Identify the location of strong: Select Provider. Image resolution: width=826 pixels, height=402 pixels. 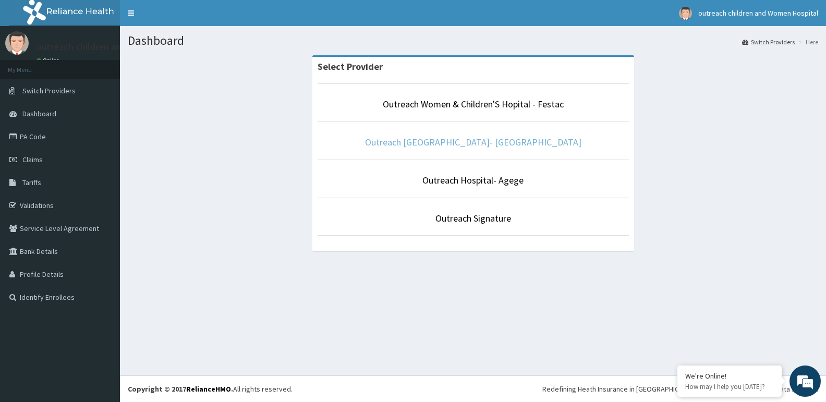
(350, 66).